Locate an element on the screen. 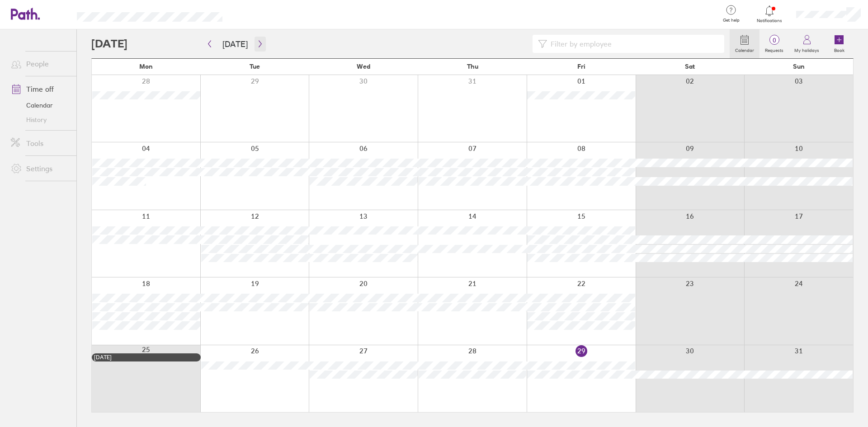 Image resolution: width=868 pixels, height=427 pixels. span: Sun is located at coordinates (799, 66).